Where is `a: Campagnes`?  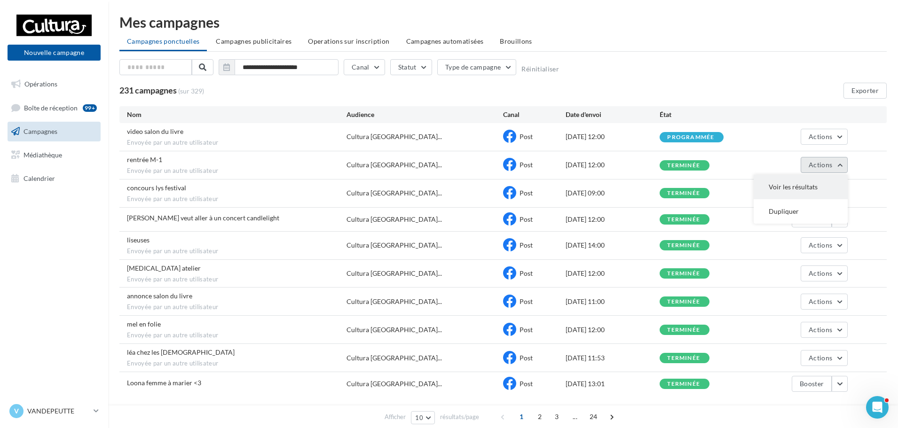
a: Campagnes is located at coordinates (54, 132).